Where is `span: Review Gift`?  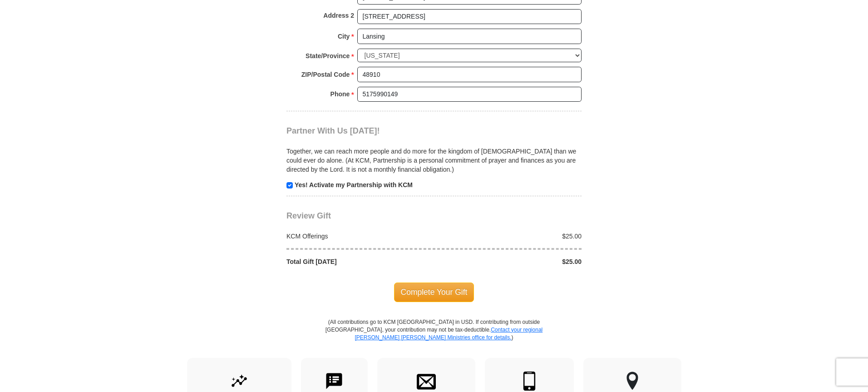
span: Review Gift is located at coordinates (308, 216).